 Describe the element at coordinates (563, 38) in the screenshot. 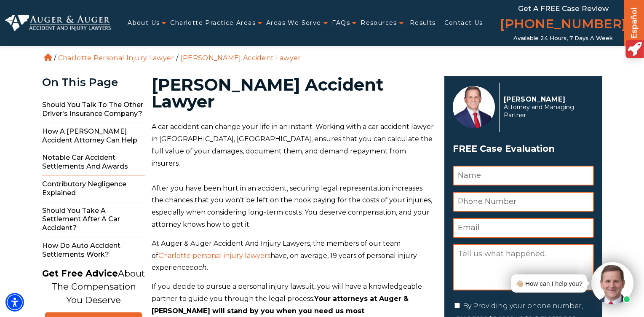

I see `span: Available 24 Hours, 7 Days a Week` at that location.